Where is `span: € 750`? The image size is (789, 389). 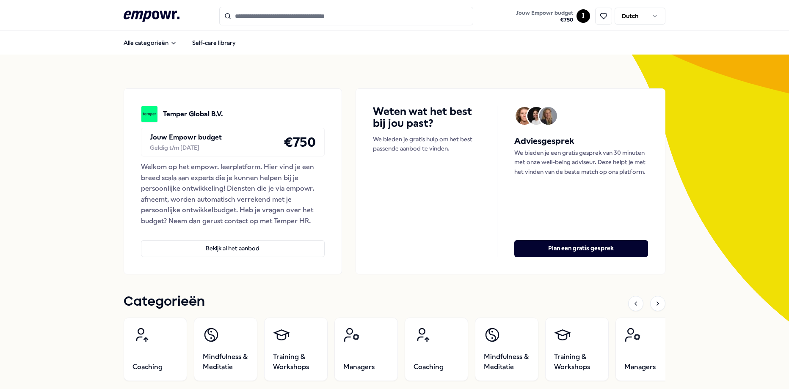 span: € 750 is located at coordinates (544, 20).